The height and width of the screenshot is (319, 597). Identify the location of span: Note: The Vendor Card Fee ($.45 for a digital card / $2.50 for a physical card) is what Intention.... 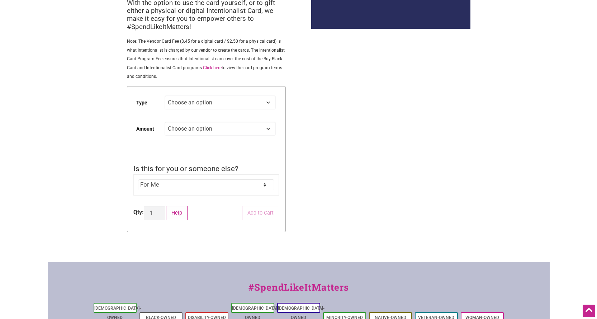
(206, 59).